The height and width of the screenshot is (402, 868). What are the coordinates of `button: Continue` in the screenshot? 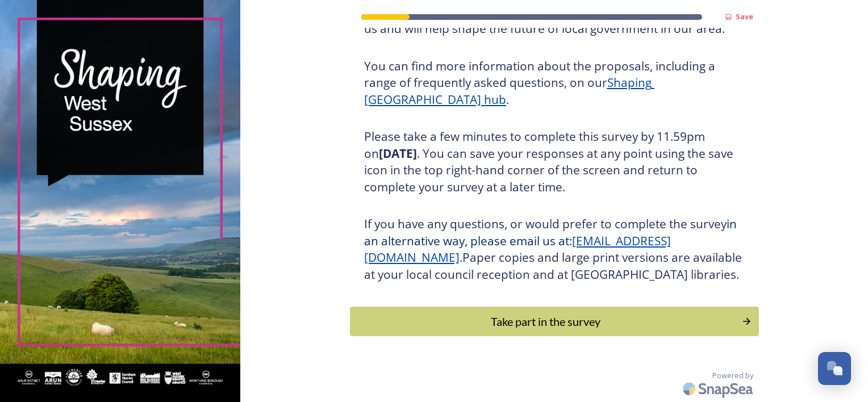 It's located at (554, 322).